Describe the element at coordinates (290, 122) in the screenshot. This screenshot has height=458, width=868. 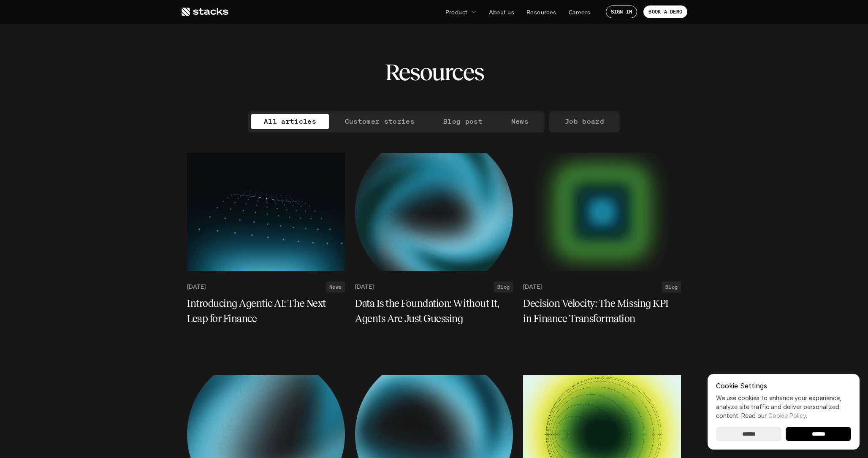
I see `a: All articles` at that location.